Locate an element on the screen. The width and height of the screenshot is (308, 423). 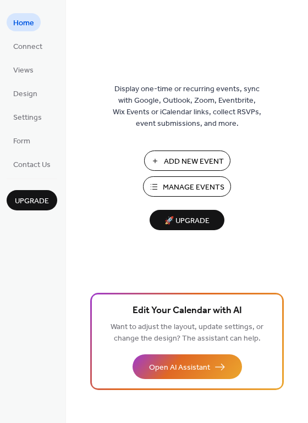
a: Views is located at coordinates (23, 69).